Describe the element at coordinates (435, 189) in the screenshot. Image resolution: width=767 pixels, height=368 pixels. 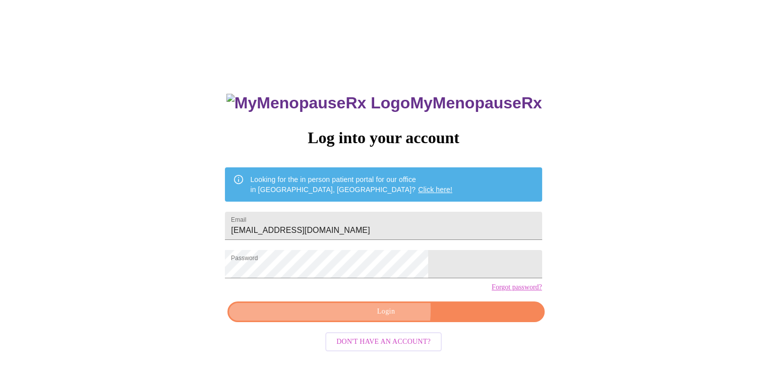
I see `a: Click here!` at that location.